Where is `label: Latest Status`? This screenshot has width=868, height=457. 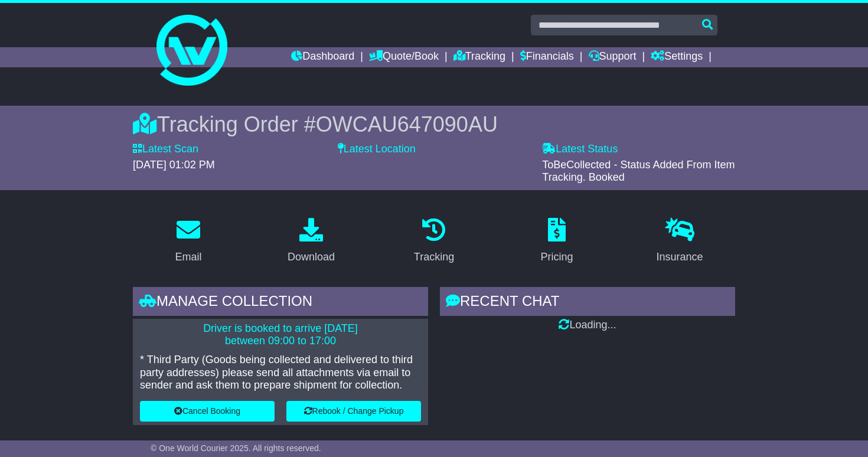
label: Latest Status is located at coordinates (580, 149).